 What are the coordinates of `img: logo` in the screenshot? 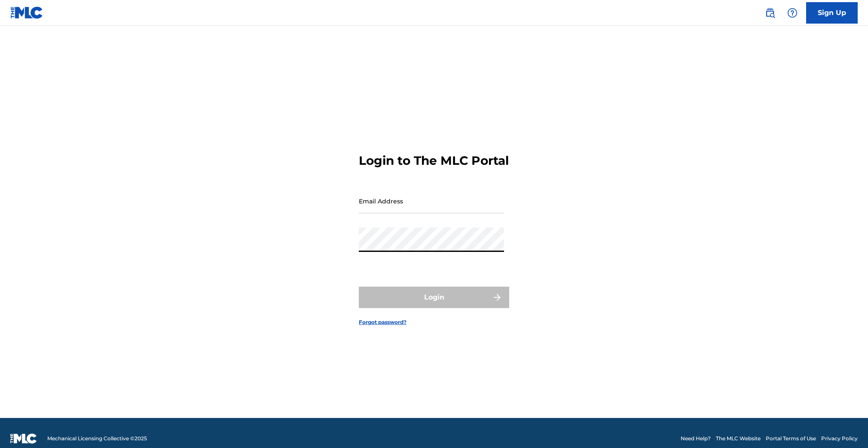 It's located at (24, 439).